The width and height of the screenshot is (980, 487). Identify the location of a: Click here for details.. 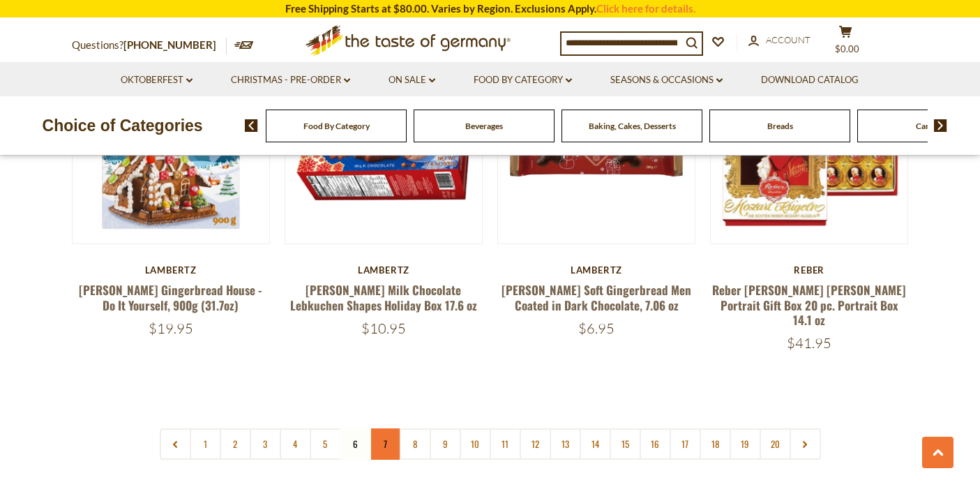
(646, 8).